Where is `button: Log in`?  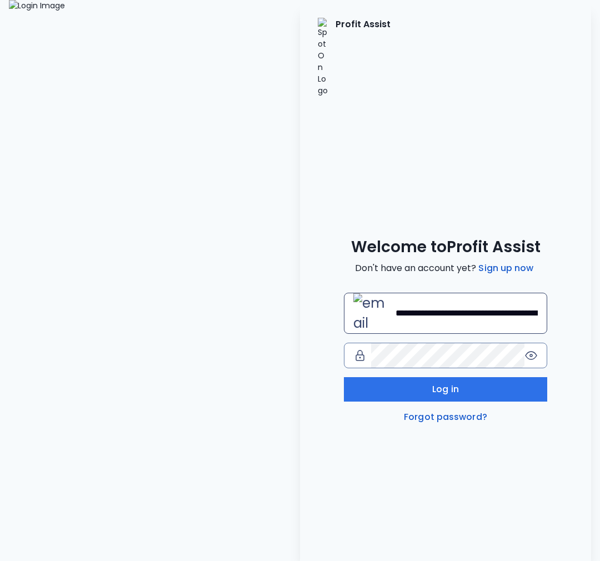
button: Log in is located at coordinates (446, 390).